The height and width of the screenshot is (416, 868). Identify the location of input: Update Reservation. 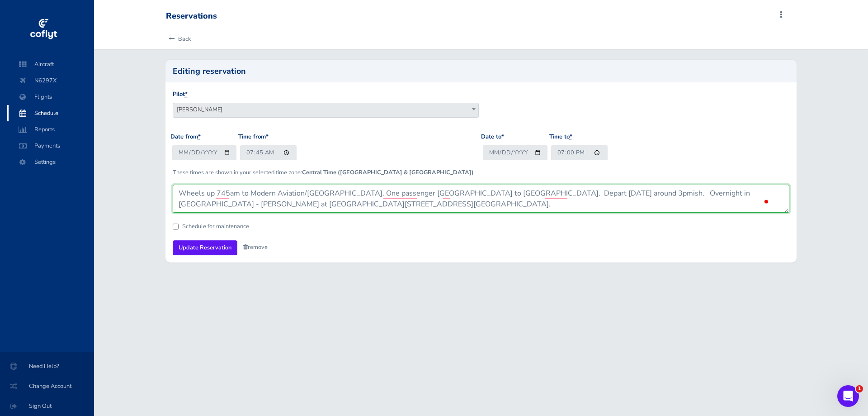
(205, 248).